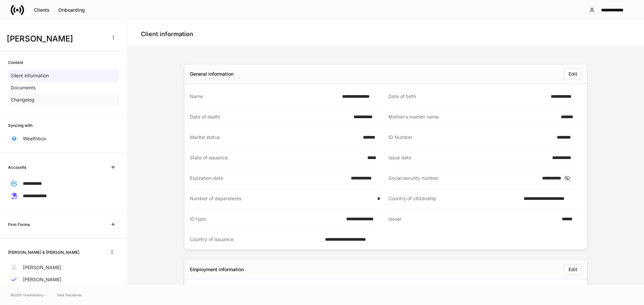  I want to click on a: Data Disclaimer, so click(70, 295).